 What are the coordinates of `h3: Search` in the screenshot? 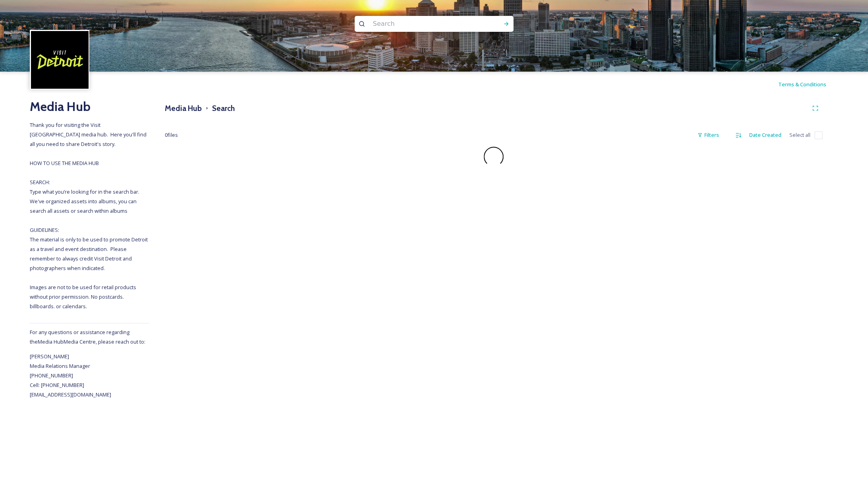 It's located at (223, 108).